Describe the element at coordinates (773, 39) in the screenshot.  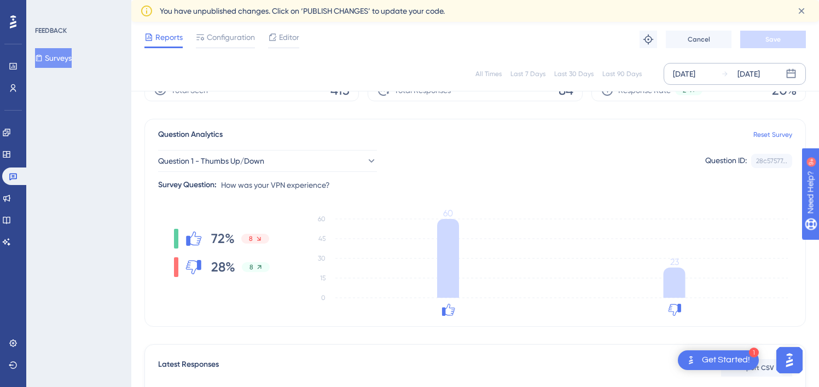
I see `button: Save` at that location.